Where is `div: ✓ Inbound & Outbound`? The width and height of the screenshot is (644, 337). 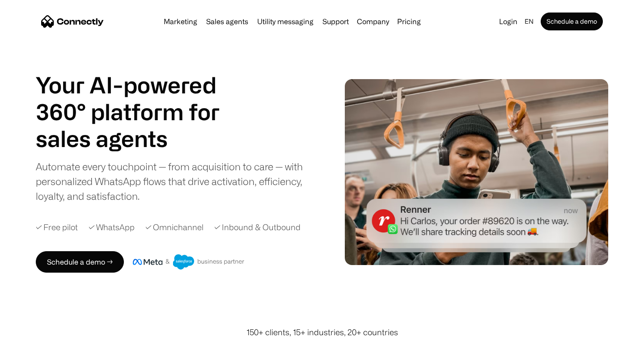
div: ✓ Inbound & Outbound is located at coordinates (257, 227).